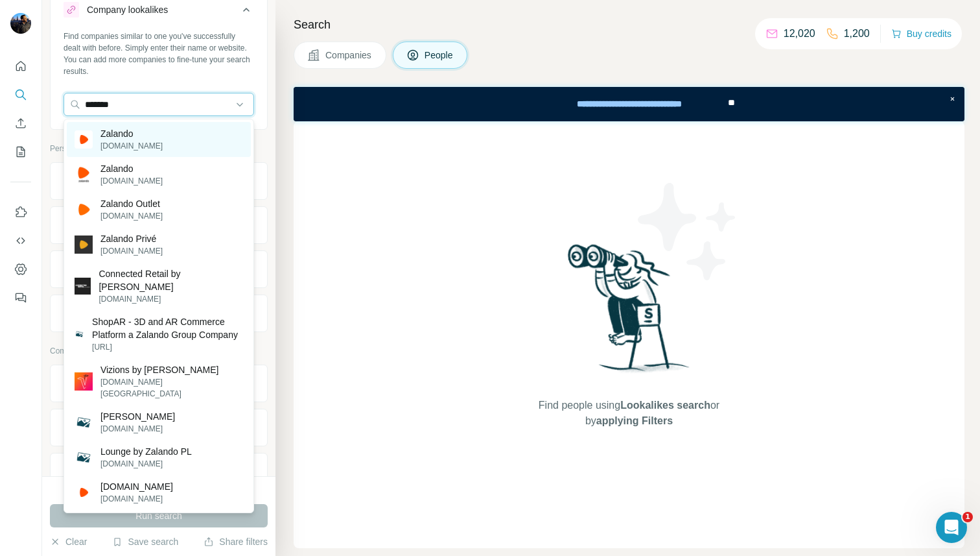  Describe the element at coordinates (21, 240) in the screenshot. I see `button: Use Surfe API` at that location.